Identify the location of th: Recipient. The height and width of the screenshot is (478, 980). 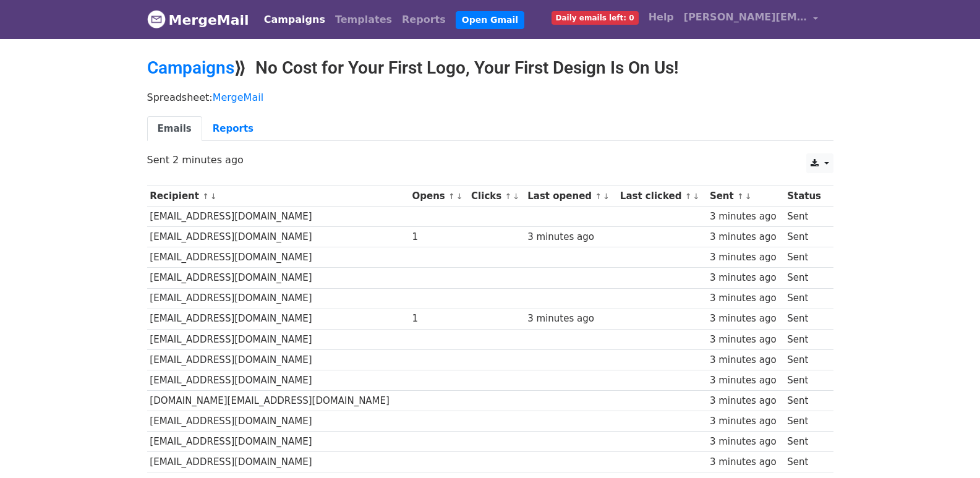
(278, 196).